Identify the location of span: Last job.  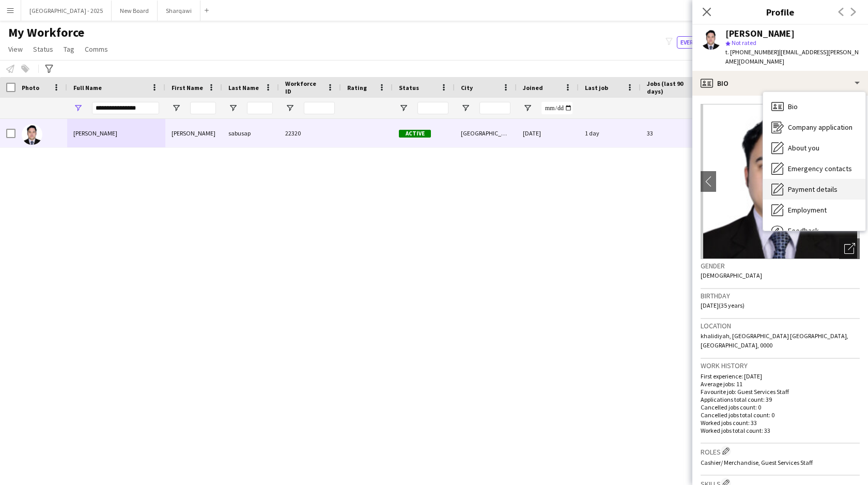
(597, 88).